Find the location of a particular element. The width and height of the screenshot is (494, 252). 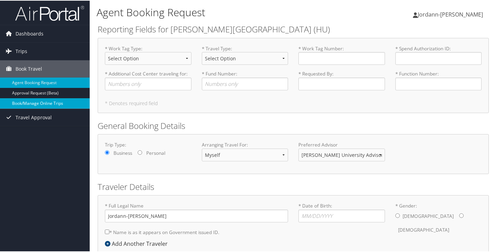

label: * Function Number : is located at coordinates (438, 79).